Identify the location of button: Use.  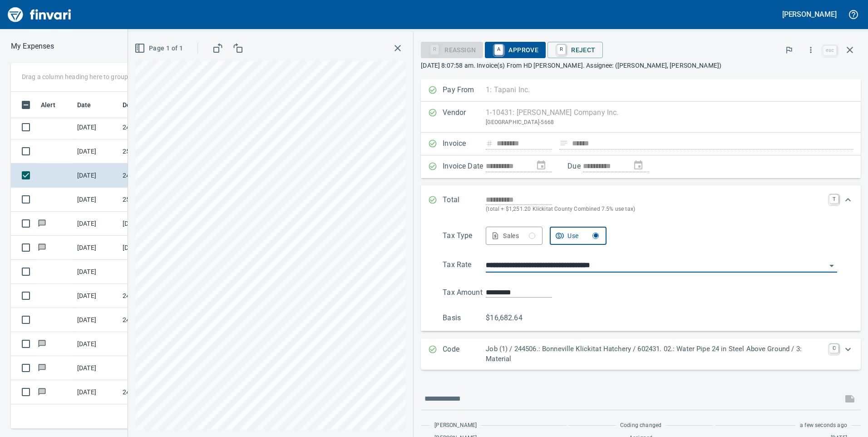
(578, 236).